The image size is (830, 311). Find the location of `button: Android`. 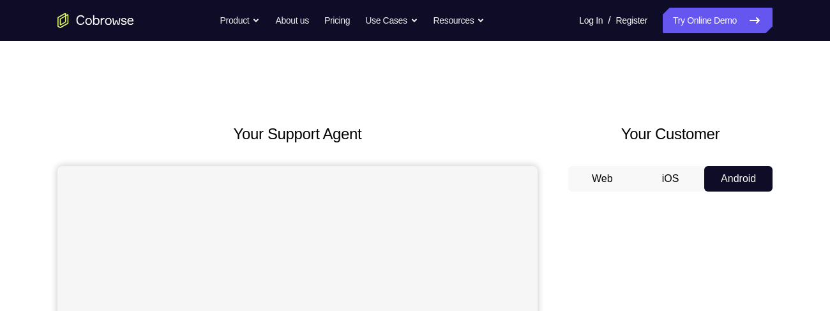

button: Android is located at coordinates (738, 179).